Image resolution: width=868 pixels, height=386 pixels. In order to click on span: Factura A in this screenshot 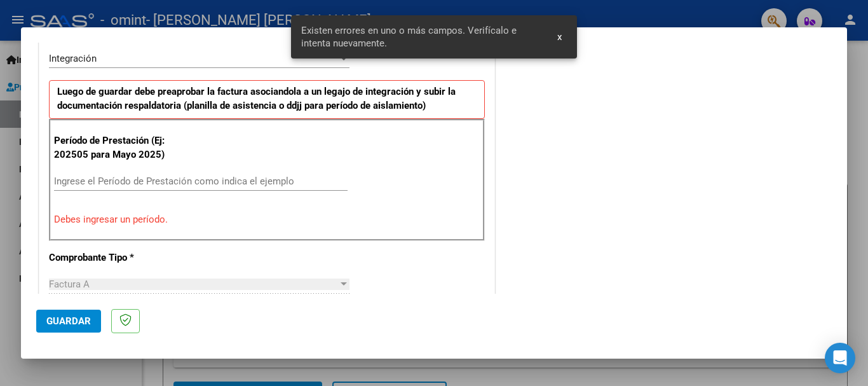, I will do `click(69, 284)`.